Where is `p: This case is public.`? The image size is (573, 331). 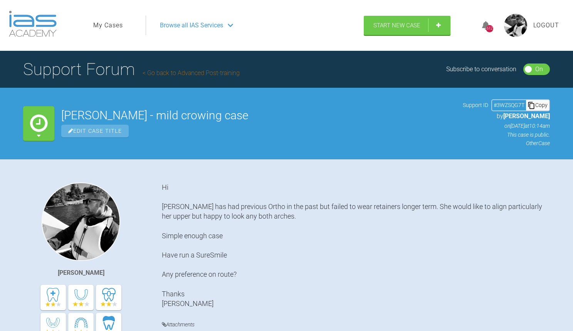 p: This case is public. is located at coordinates (506, 135).